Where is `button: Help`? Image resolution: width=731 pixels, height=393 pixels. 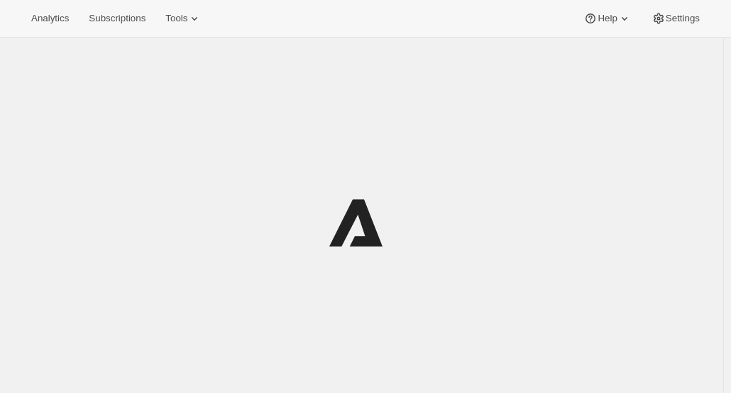 button: Help is located at coordinates (607, 18).